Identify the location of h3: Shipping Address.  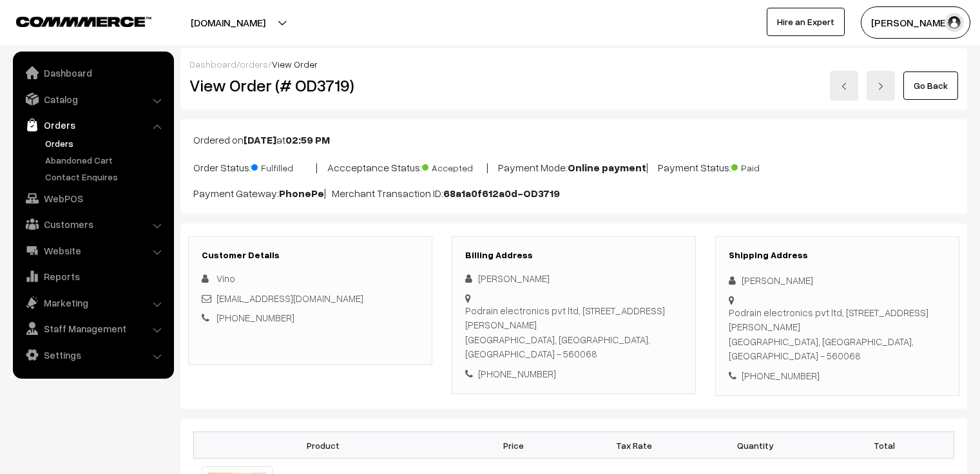
(836, 255).